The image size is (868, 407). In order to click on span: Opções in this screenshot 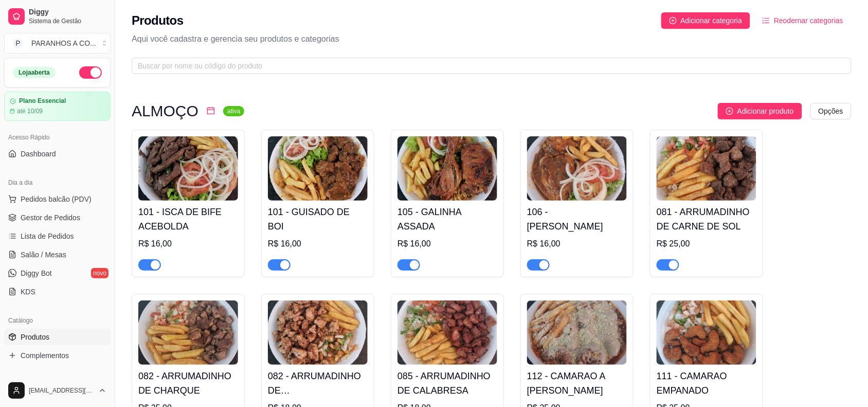, I will do `click(831, 111)`.